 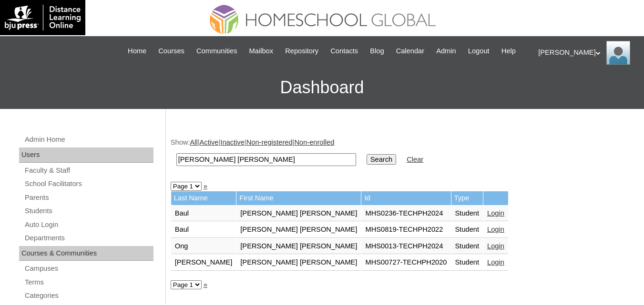 I want to click on a: Repository, so click(x=302, y=51).